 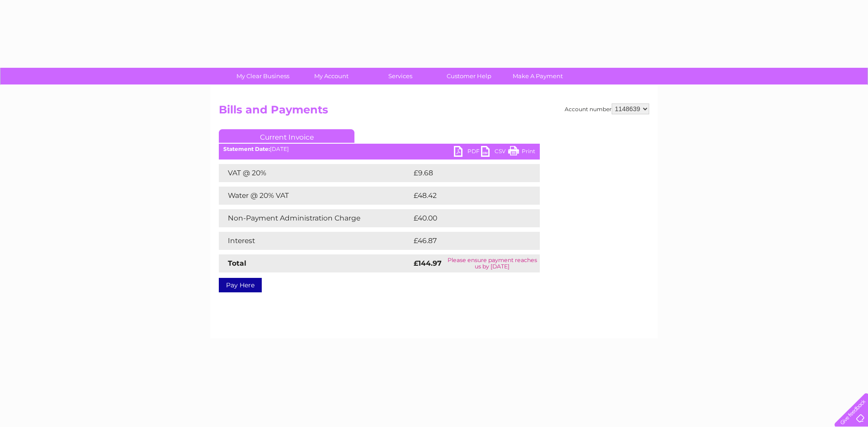 I want to click on div: Account number, so click(x=607, y=109).